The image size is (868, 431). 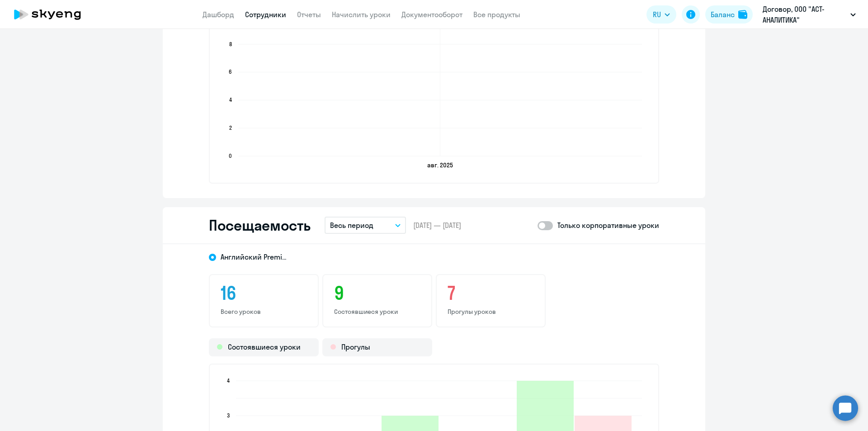 What do you see at coordinates (729, 14) in the screenshot?
I see `a: Балансbalance` at bounding box center [729, 14].